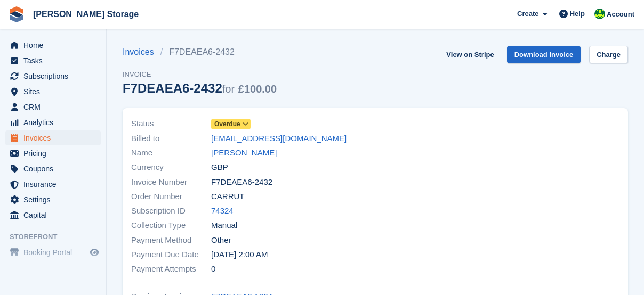 Image resolution: width=644 pixels, height=295 pixels. Describe the element at coordinates (171, 167) in the screenshot. I see `span: Currency` at that location.